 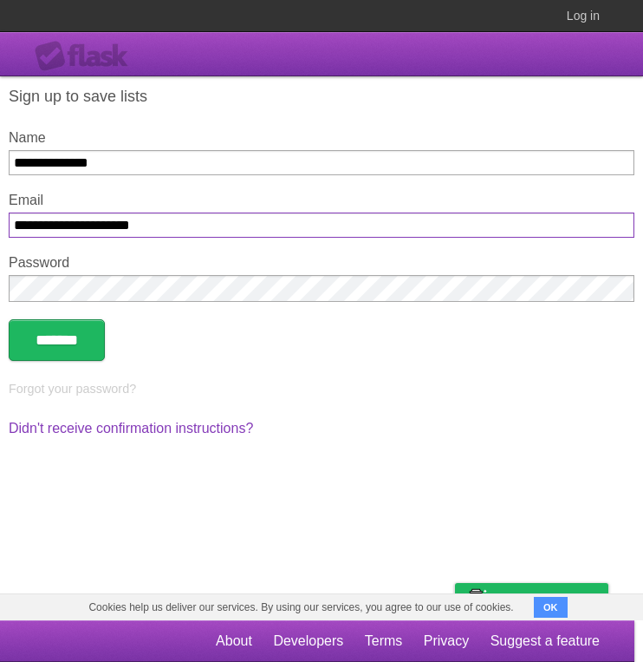 I want to click on div: Flask, so click(x=87, y=56).